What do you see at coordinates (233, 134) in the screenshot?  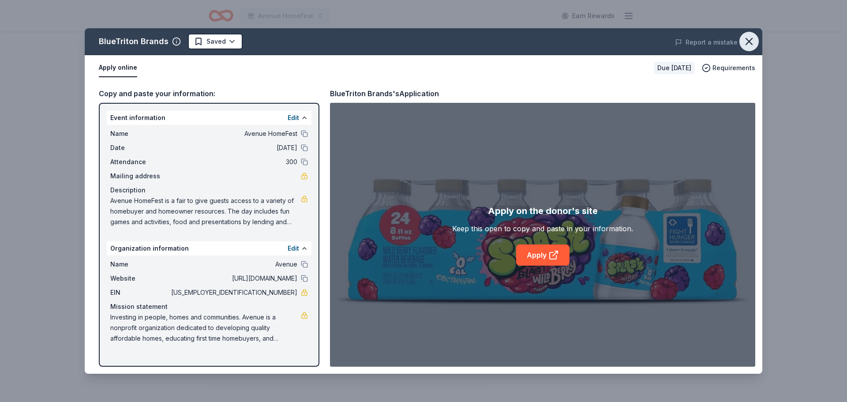 I see `span: Avenue HomeFest` at bounding box center [233, 134].